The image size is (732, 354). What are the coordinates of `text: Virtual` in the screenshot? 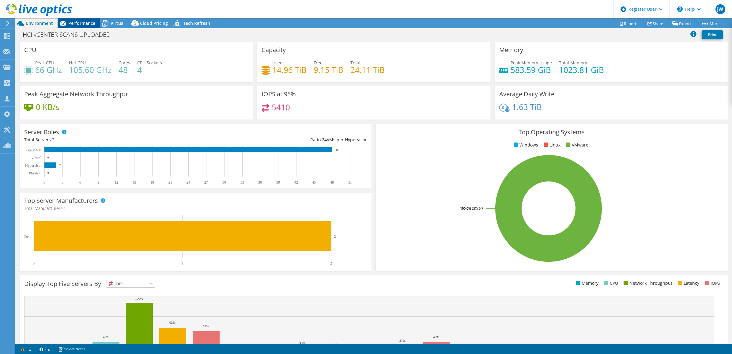 It's located at (36, 158).